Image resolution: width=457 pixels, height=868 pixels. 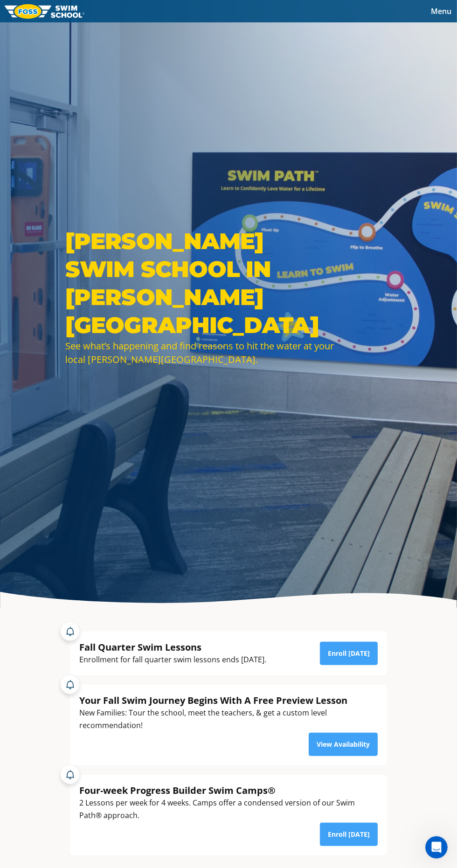 I want to click on div: Your Fall Swim Journey Begins With A Free Preview Lesson, so click(x=228, y=700).